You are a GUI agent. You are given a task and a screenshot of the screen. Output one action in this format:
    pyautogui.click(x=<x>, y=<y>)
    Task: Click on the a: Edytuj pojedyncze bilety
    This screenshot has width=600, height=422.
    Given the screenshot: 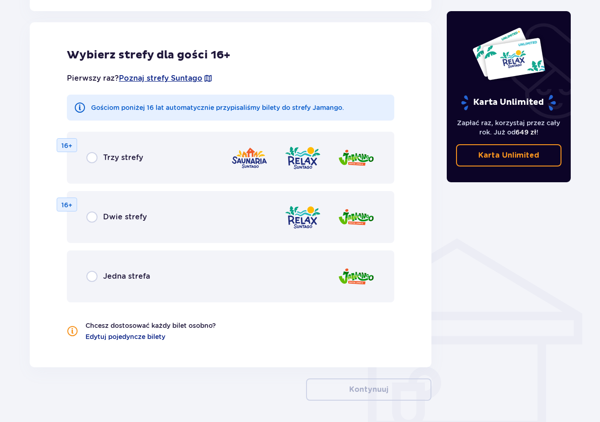 What is the action you would take?
    pyautogui.click(x=125, y=337)
    